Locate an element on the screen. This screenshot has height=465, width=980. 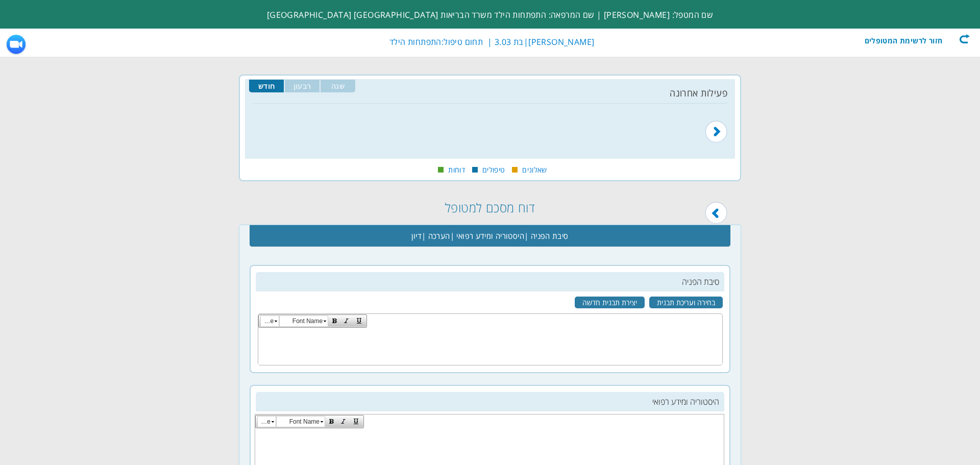
img: prev is located at coordinates (715, 125).